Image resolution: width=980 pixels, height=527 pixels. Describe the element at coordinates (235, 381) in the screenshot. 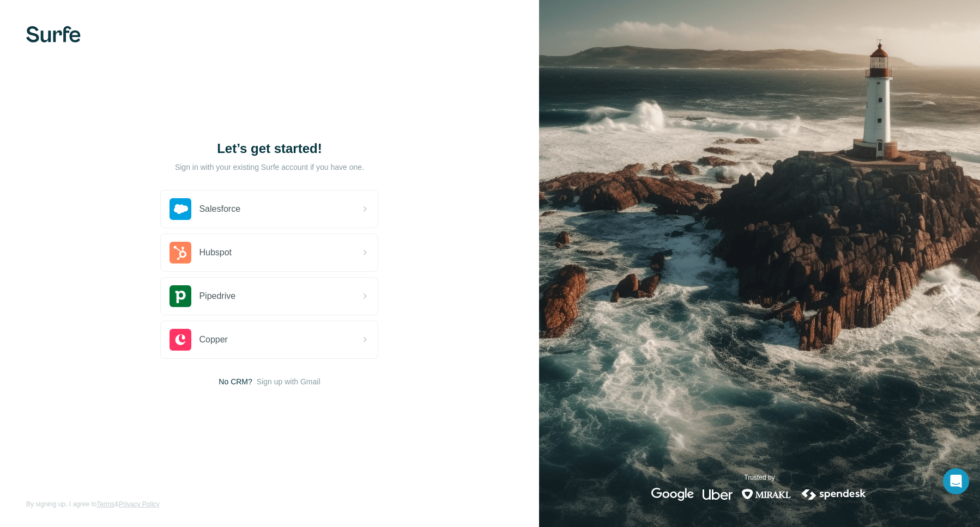

I see `span: No CRM?` at that location.